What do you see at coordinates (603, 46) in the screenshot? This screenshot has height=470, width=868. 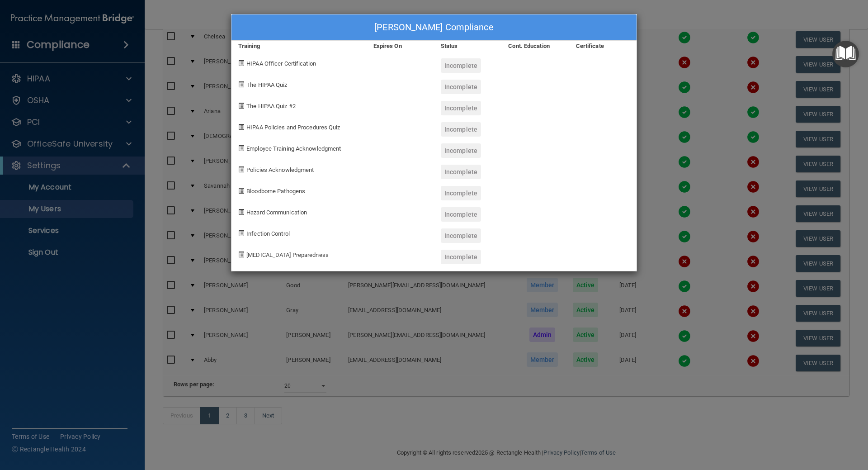 I see `div: Certificate` at bounding box center [603, 46].